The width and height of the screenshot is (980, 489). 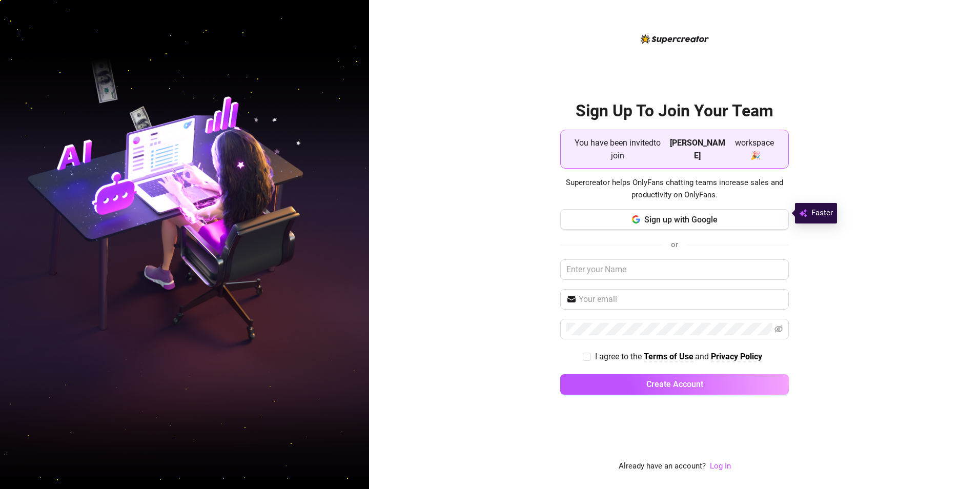 What do you see at coordinates (675, 244) in the screenshot?
I see `span: or` at bounding box center [675, 244].